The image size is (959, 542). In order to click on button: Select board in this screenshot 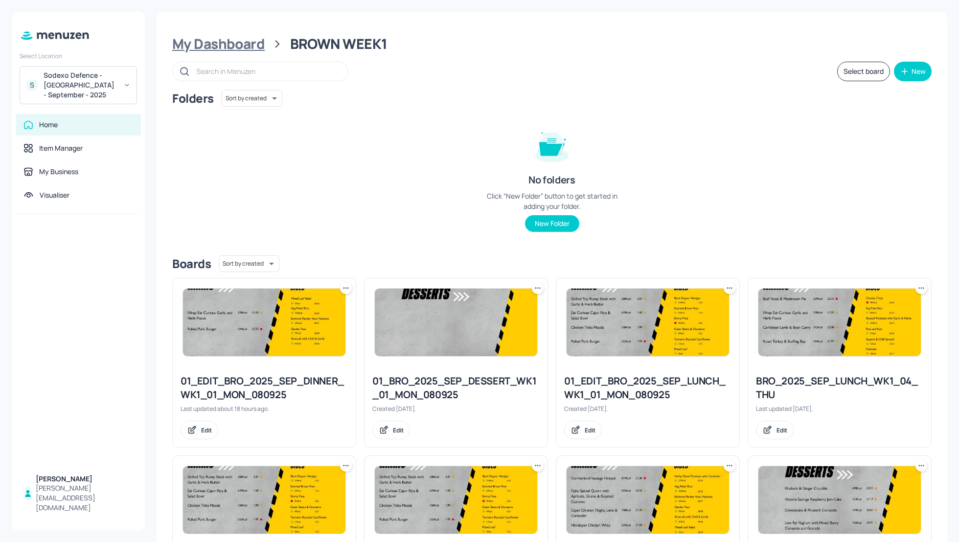, I will do `click(864, 71)`.